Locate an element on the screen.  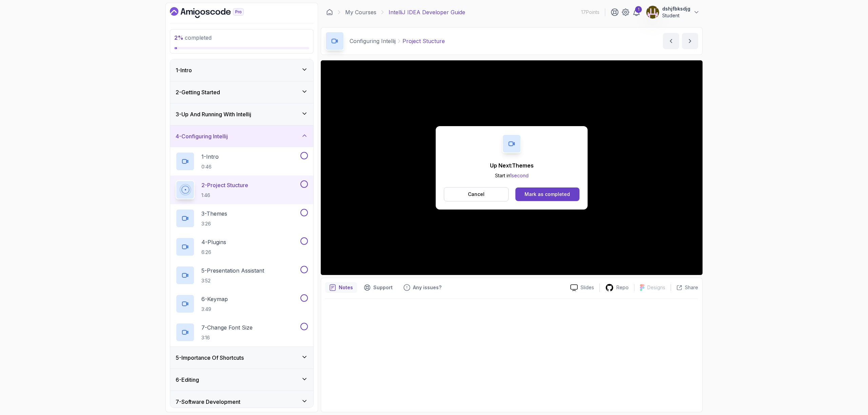
p: 3:16 is located at coordinates (227, 338).